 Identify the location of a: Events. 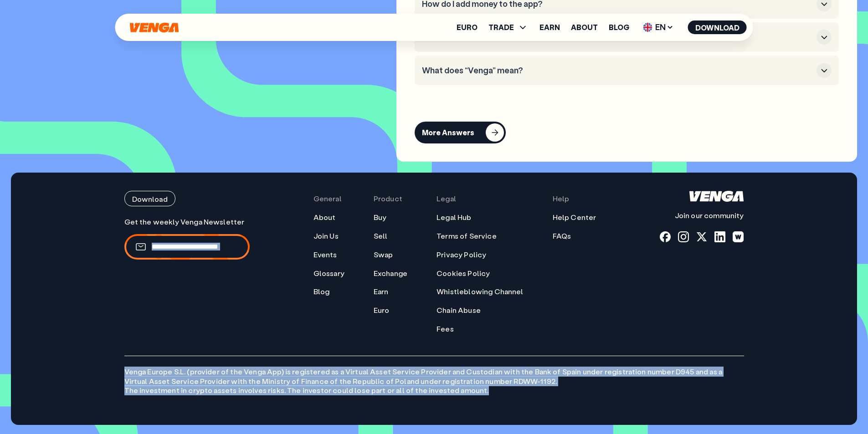
(325, 254).